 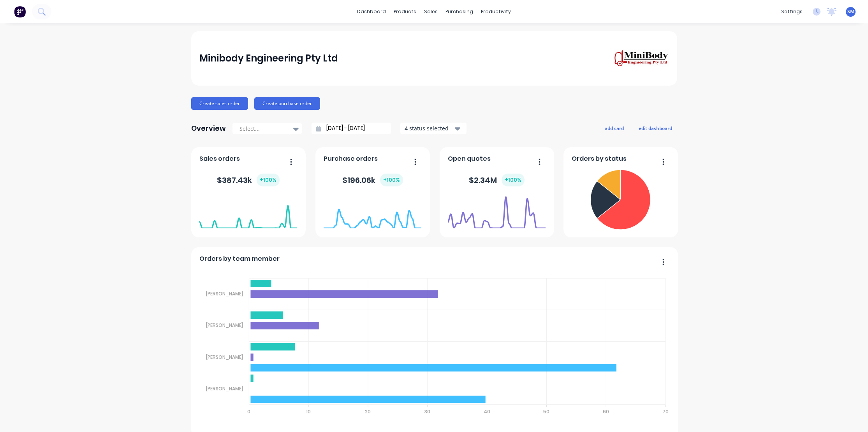 I want to click on div: Overview, so click(x=208, y=128).